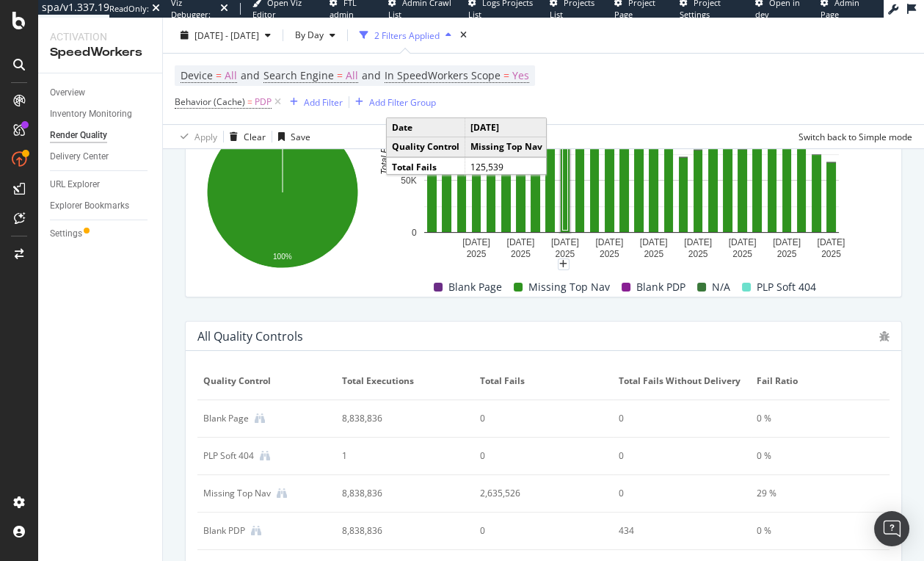  Describe the element at coordinates (100, 205) in the screenshot. I see `a: Explorer Bookmarks` at that location.